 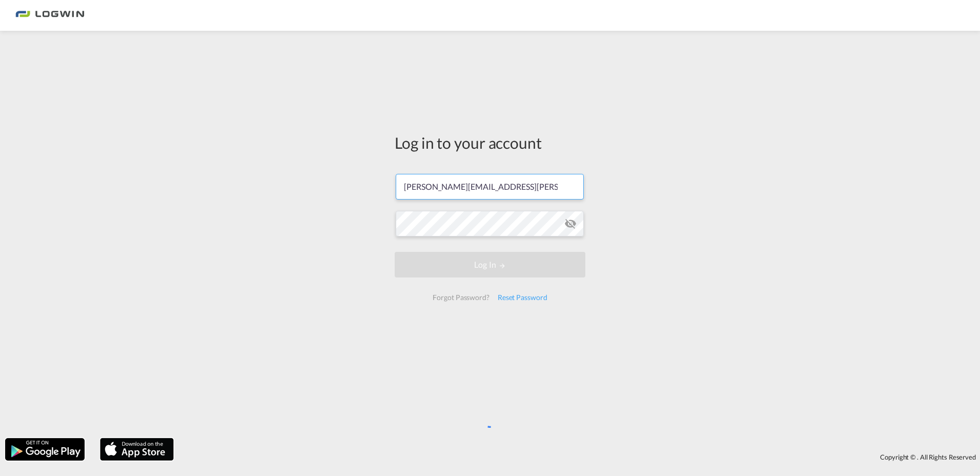 I want to click on button: LOGIN, so click(x=490, y=265).